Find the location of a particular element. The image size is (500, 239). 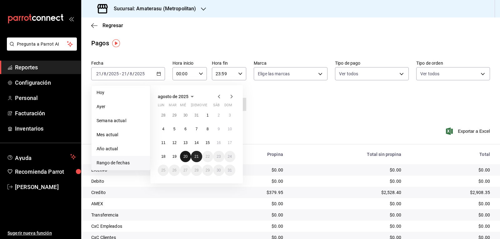

button: 17 de agosto de 2025 is located at coordinates (230, 143).